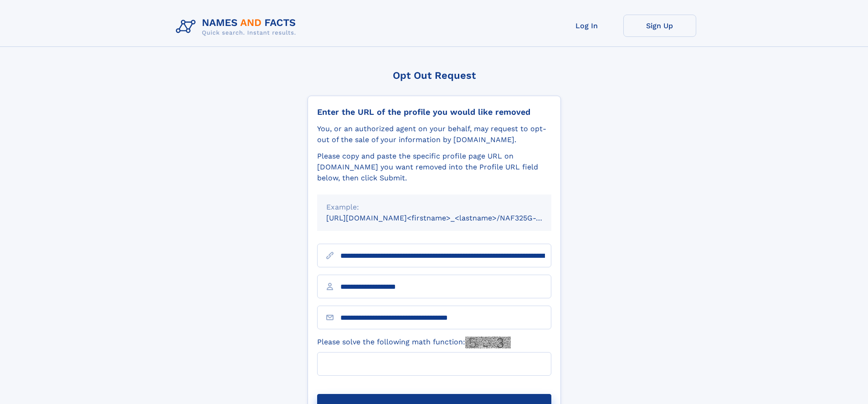  What do you see at coordinates (660, 26) in the screenshot?
I see `a: Sign Up` at bounding box center [660, 26].